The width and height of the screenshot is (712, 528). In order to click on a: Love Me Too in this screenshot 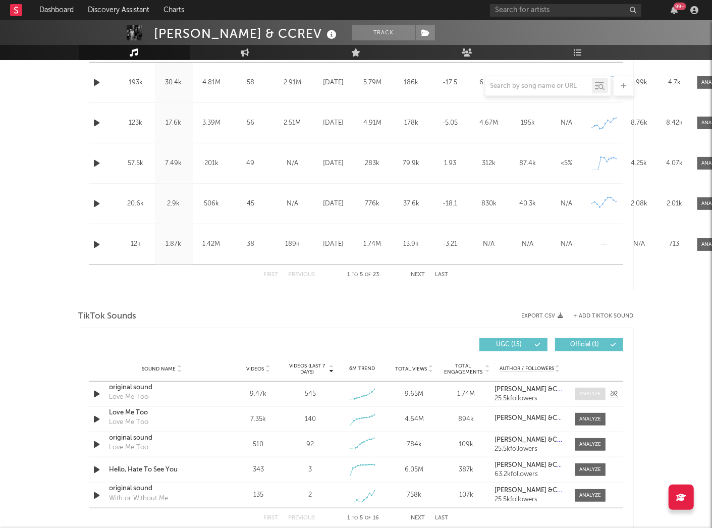, I will do `click(162, 413)`.